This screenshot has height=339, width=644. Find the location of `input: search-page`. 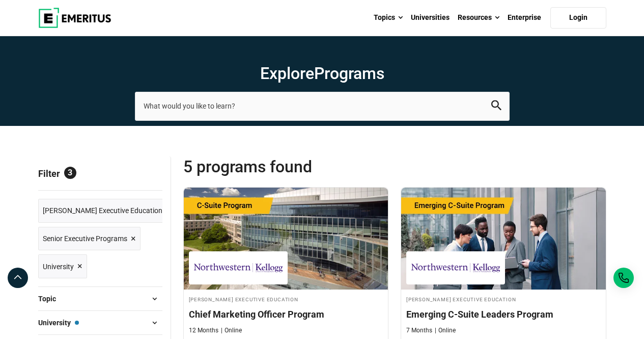

input: search-page is located at coordinates (322, 106).